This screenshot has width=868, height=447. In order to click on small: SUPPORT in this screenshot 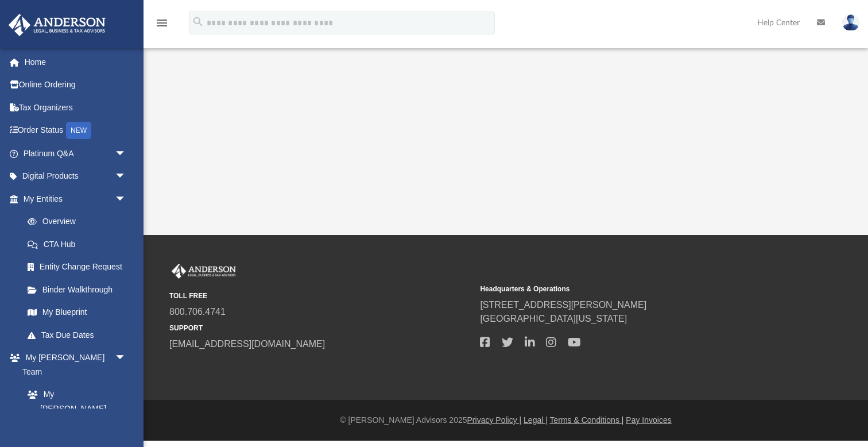, I will do `click(320, 328)`.